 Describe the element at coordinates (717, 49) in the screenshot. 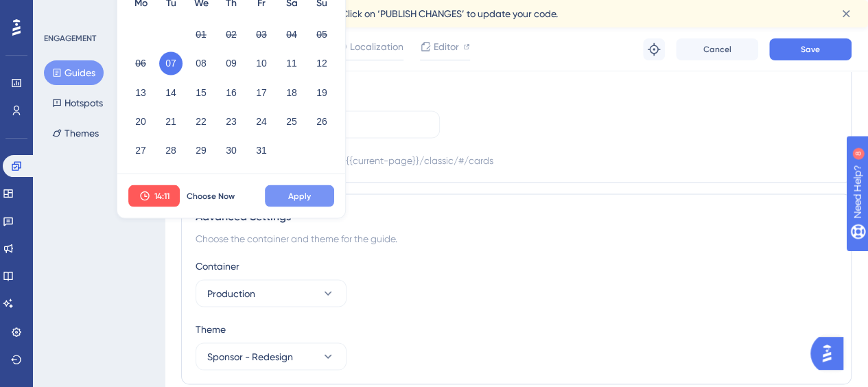

I see `span: Cancel` at that location.